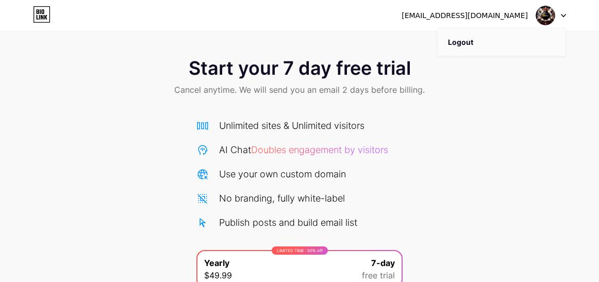 The height and width of the screenshot is (282, 599). I want to click on span: Cancel anytime. We will send you an email 2 days before billing., so click(299, 90).